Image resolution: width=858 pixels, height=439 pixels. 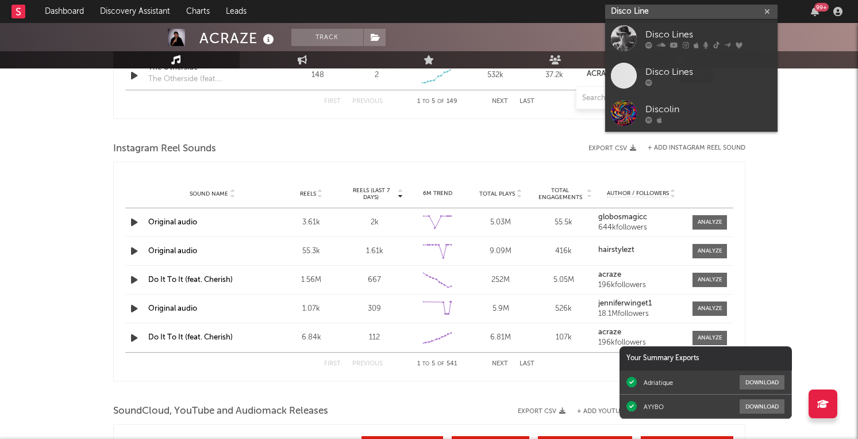 What do you see at coordinates (332, 363) in the screenshot?
I see `button: First` at bounding box center [332, 363].